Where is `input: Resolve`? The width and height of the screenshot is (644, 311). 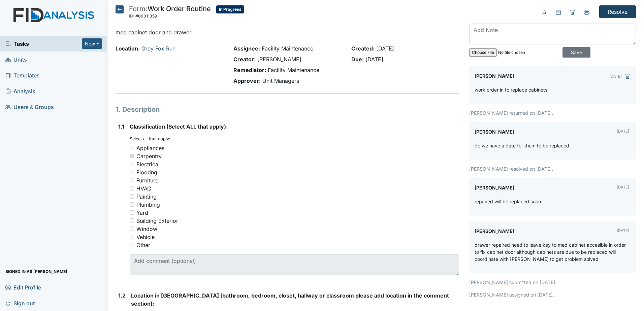
input: Resolve is located at coordinates (617, 12).